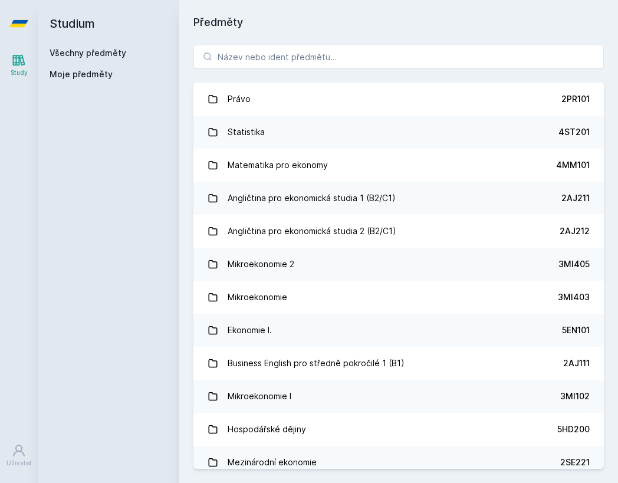  What do you see at coordinates (272, 462) in the screenshot?
I see `div: Mezinárodní ekonomie` at bounding box center [272, 462].